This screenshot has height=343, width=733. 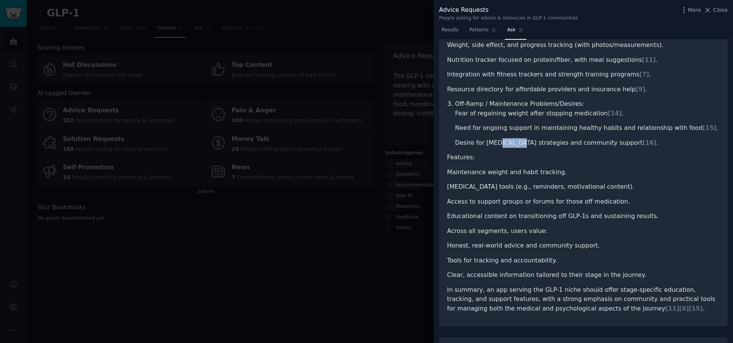 What do you see at coordinates (584, 172) in the screenshot?
I see `li: Maintenance weight and habit tracking.` at bounding box center [584, 172].